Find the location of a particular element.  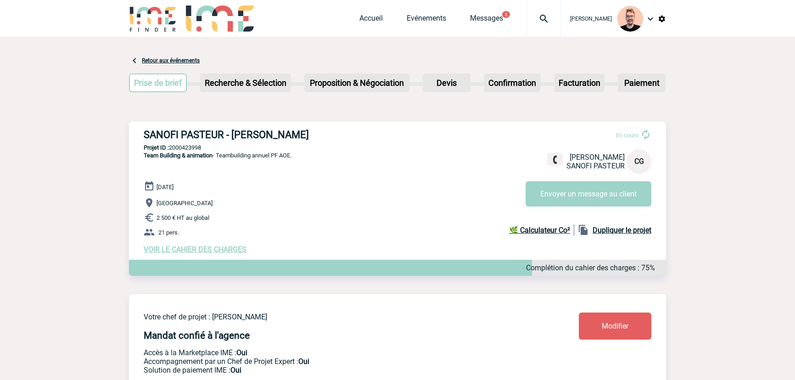

p: Proposition & Négociation is located at coordinates (357, 83).